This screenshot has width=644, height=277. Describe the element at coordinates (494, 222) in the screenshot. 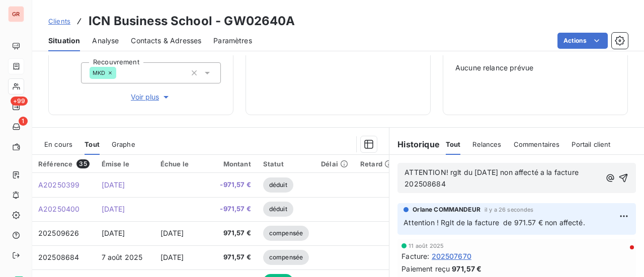

I see `span: Attention ! Rglt de la facture de 971.57 € non affecté.` at that location.